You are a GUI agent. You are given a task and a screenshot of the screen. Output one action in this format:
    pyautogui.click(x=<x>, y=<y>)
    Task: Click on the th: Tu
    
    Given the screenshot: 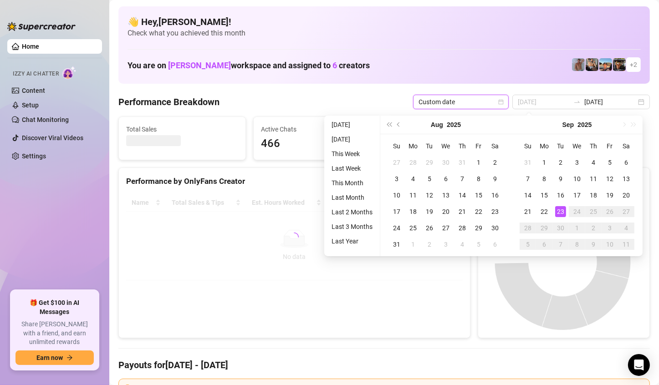 What is the action you would take?
    pyautogui.click(x=429, y=146)
    